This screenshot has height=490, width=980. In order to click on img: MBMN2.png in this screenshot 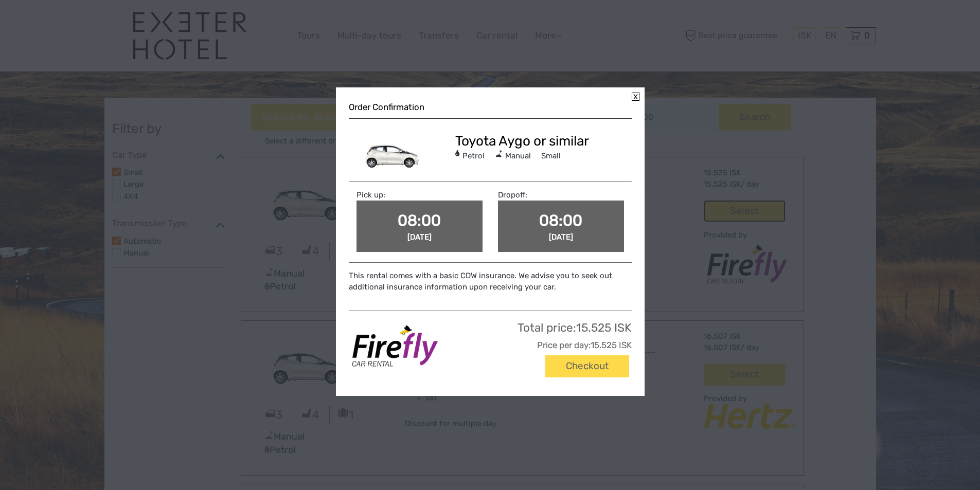, I will do `click(394, 155)`.